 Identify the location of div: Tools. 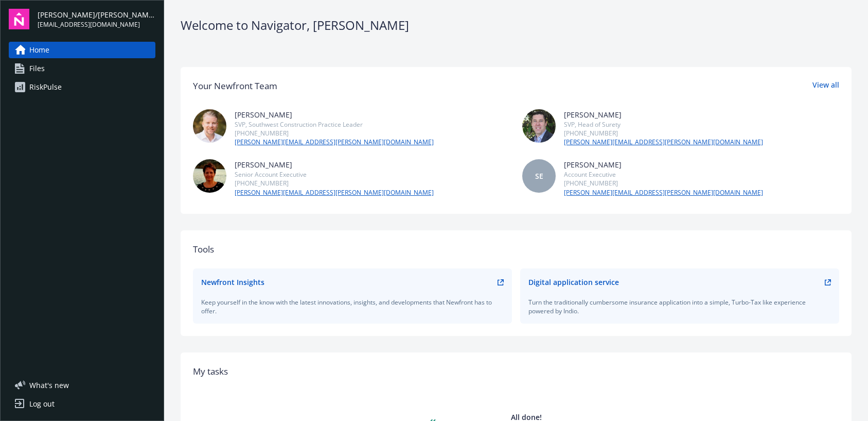
(516, 249).